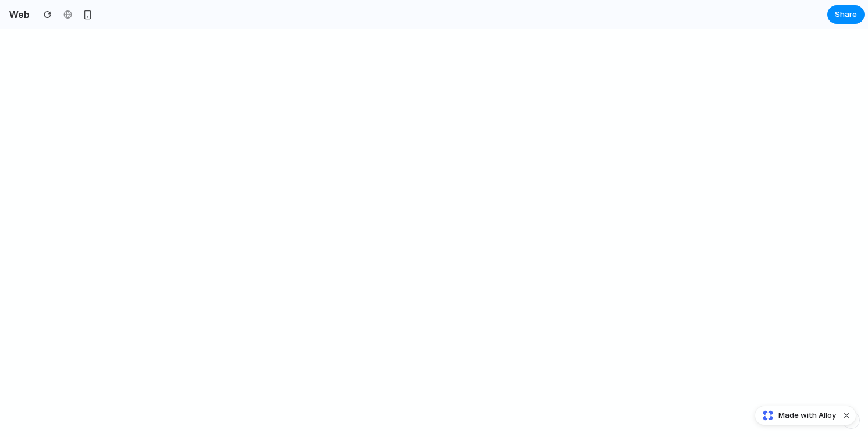  I want to click on span: Made with Alloy, so click(807, 415).